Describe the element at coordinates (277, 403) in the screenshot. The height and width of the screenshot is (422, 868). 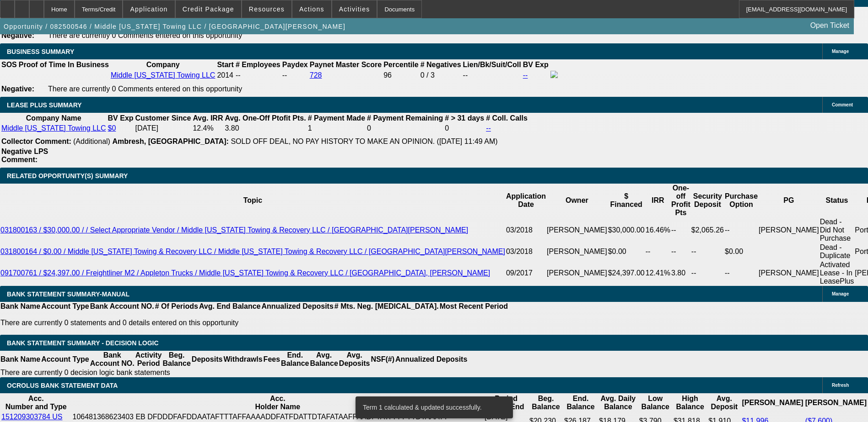
I see `th: Acc. Holder Name` at that location.